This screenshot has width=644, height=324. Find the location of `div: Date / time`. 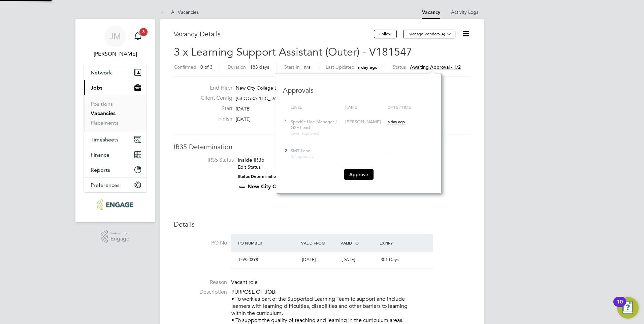

div: Date / time is located at coordinates (410, 108).